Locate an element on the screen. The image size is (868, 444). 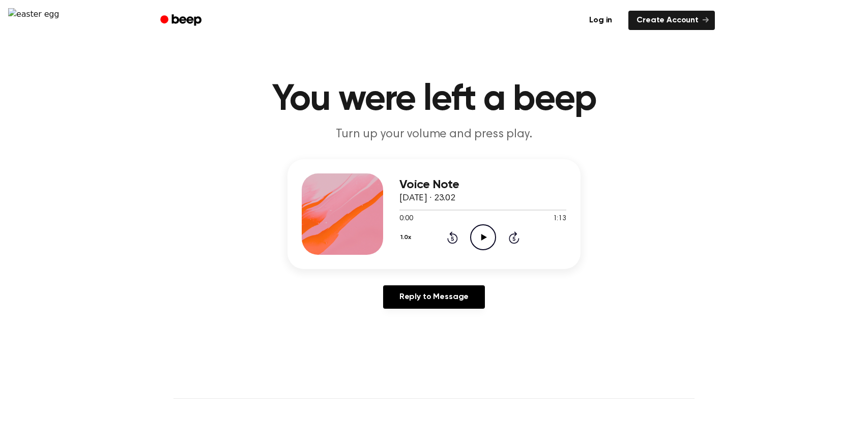
img: easter egg is located at coordinates (33, 14).